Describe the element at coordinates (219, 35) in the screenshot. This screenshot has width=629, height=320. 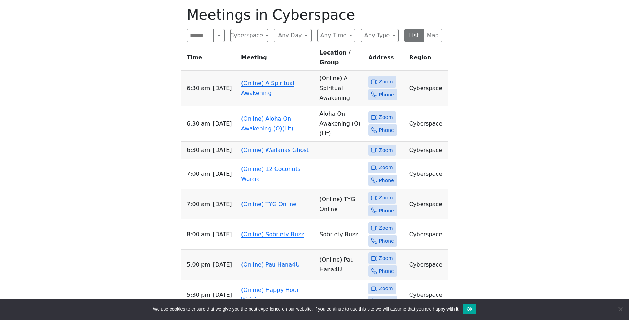
I see `button: Search` at that location.